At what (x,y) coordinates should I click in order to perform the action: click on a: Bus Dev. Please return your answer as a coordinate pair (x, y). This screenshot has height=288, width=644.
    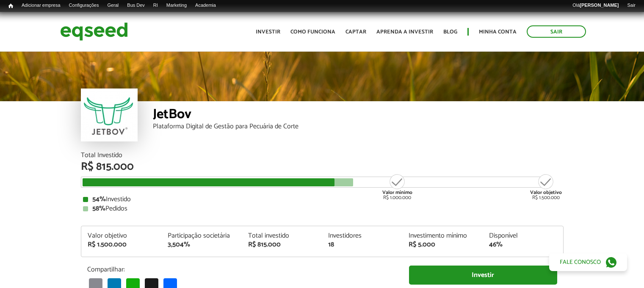
    Looking at the image, I should click on (136, 6).